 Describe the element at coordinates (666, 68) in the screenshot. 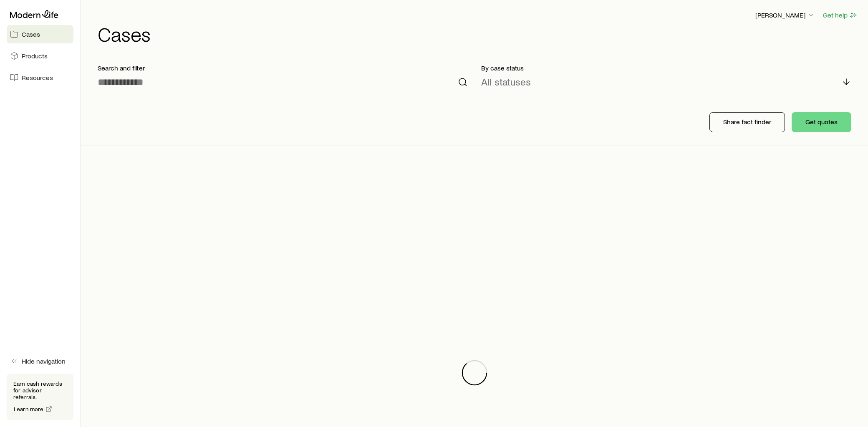

I see `p: By case status` at that location.